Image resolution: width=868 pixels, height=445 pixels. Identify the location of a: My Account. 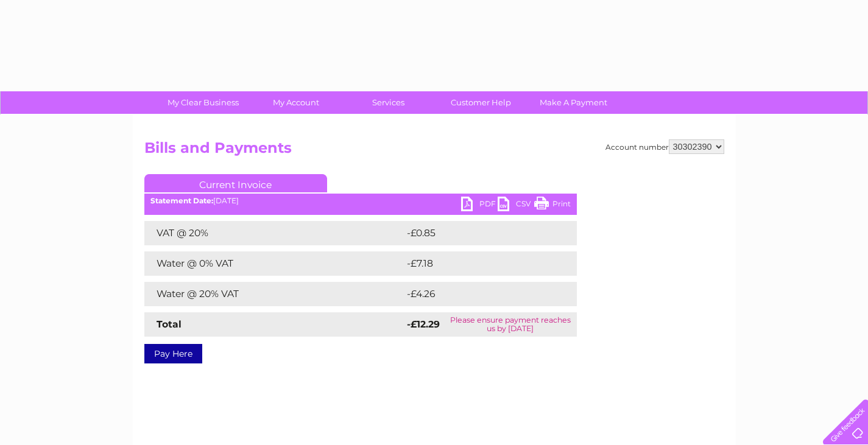
(296, 102).